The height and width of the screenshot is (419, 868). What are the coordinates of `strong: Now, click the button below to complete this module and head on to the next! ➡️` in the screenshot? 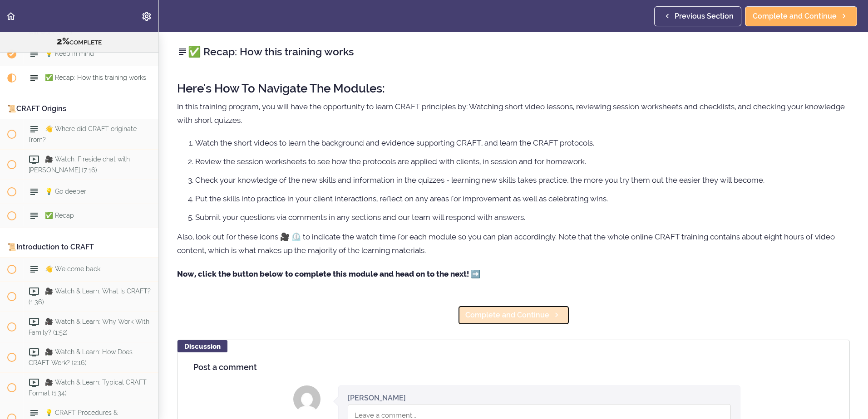 It's located at (328, 274).